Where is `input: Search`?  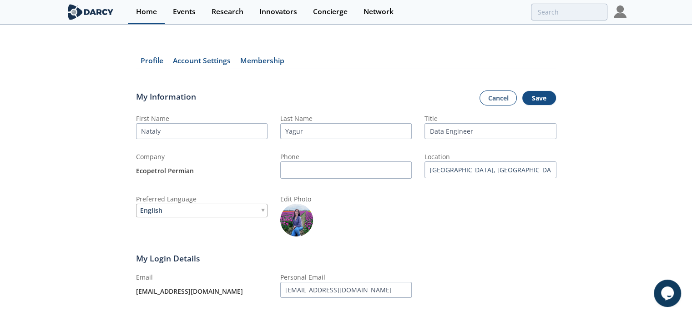
input: Search is located at coordinates (490, 170).